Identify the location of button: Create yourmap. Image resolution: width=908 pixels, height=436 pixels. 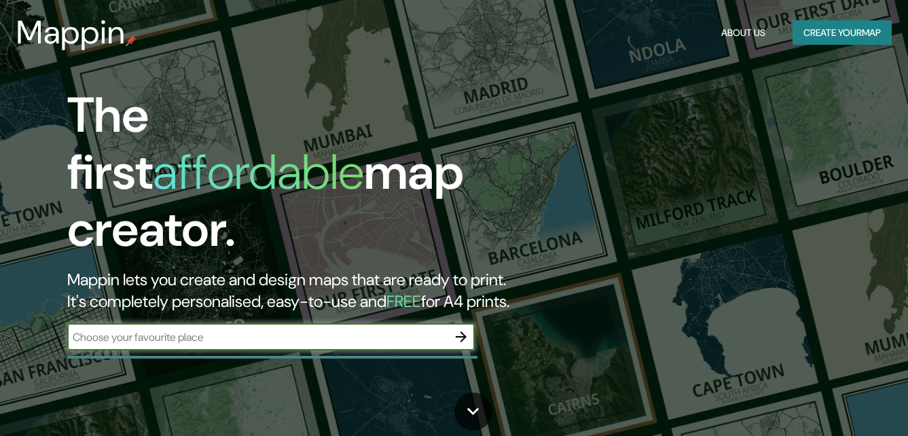
(843, 33).